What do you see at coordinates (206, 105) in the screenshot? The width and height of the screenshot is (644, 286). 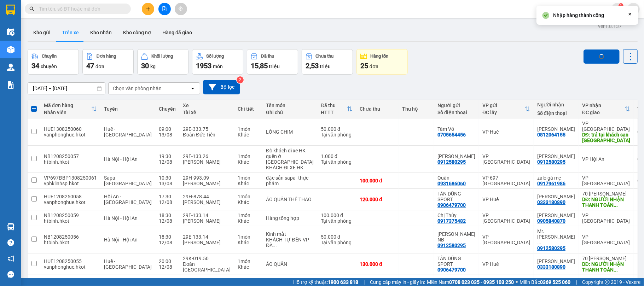 I see `div: Xe` at bounding box center [206, 105].